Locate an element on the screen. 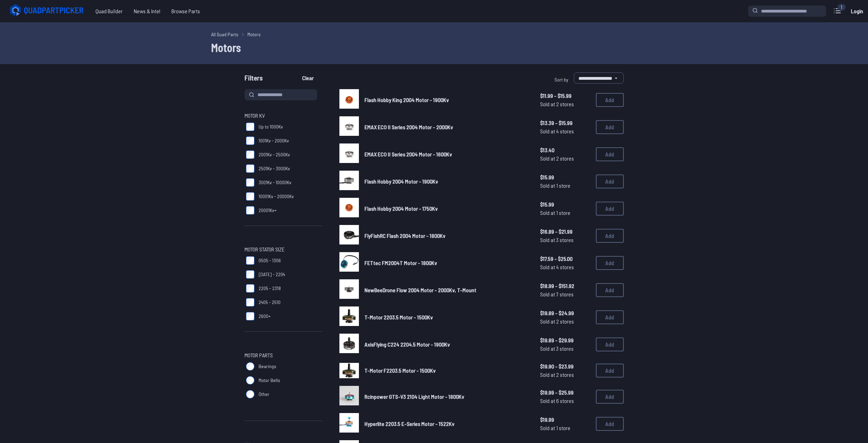 The height and width of the screenshot is (443, 868). span: 1001Kv - 2000Kv is located at coordinates (274, 140).